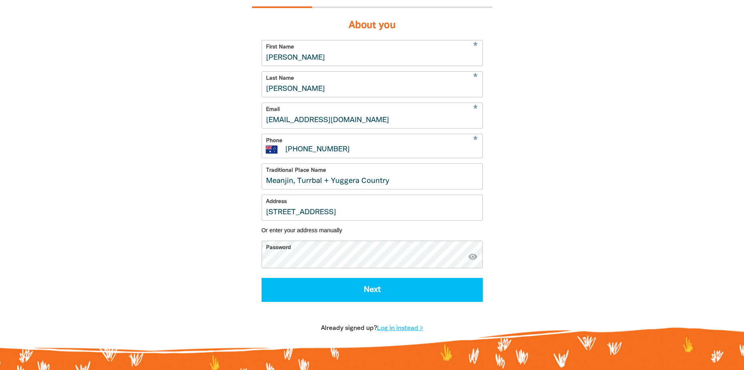 Image resolution: width=744 pixels, height=370 pixels. Describe the element at coordinates (372, 290) in the screenshot. I see `button: Loading...Next` at that location.